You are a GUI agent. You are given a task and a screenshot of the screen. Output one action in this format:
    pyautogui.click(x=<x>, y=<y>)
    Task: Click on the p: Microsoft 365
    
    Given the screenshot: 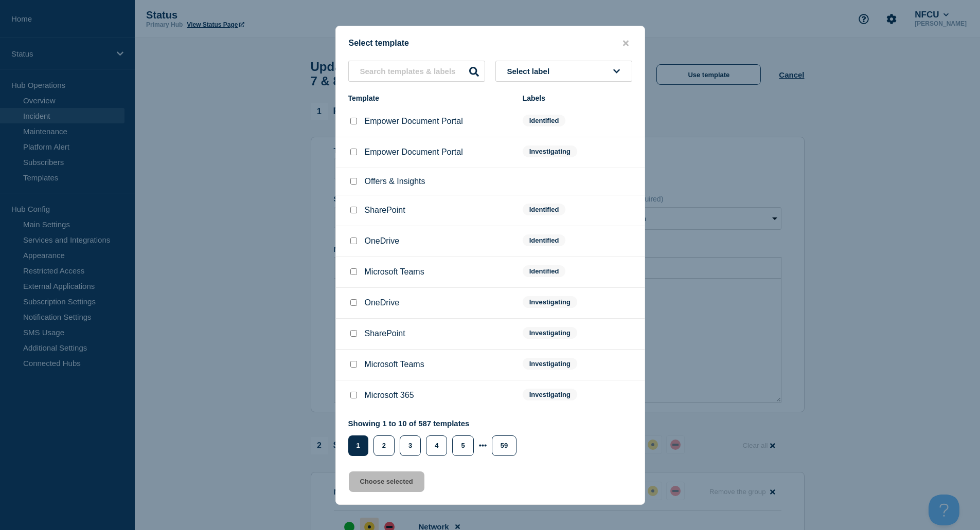 What is the action you would take?
    pyautogui.click(x=389, y=396)
    